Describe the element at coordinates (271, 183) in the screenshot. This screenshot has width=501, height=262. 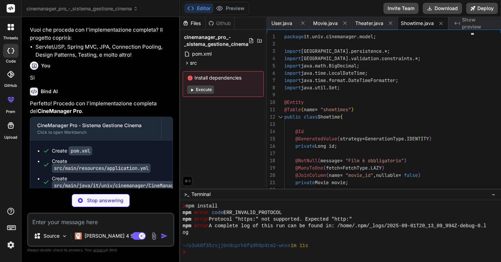
I see `div: 21` at that location.